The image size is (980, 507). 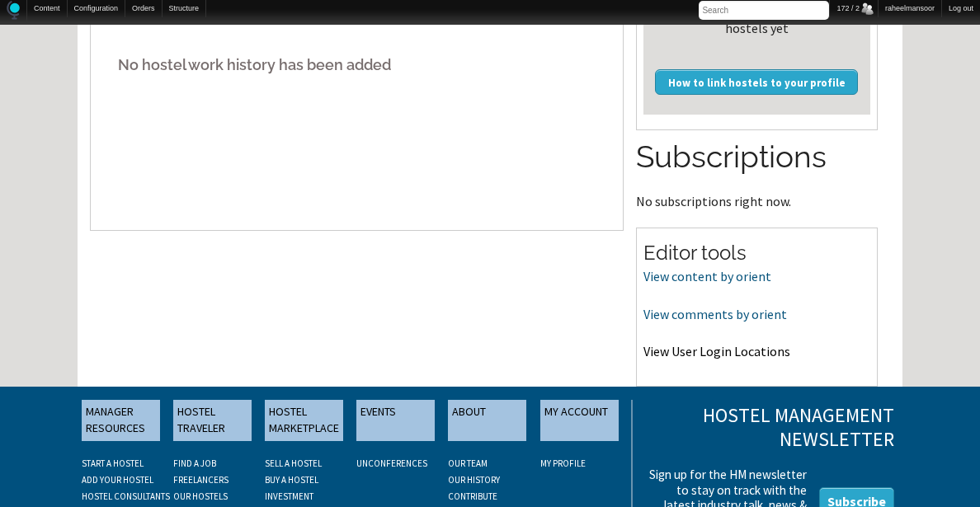 I want to click on div: This user not associated with any hostels yet, so click(x=756, y=22).